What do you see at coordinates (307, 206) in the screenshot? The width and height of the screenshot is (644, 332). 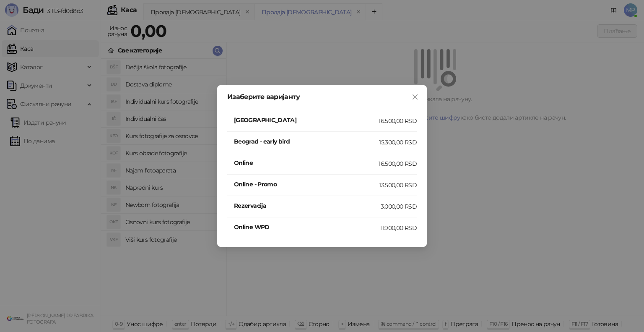 I see `h4: Rezervacija` at bounding box center [307, 206].